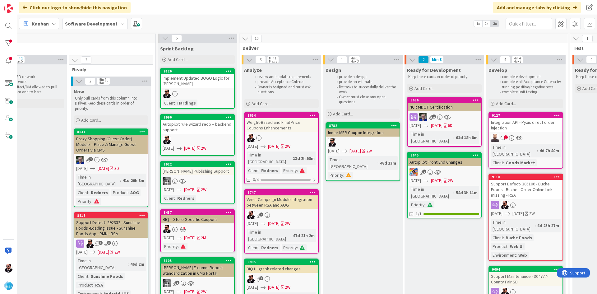  Describe the element at coordinates (526, 122) in the screenshot. I see `div: 9127Integration API - Pyxis direct order injection` at that location.